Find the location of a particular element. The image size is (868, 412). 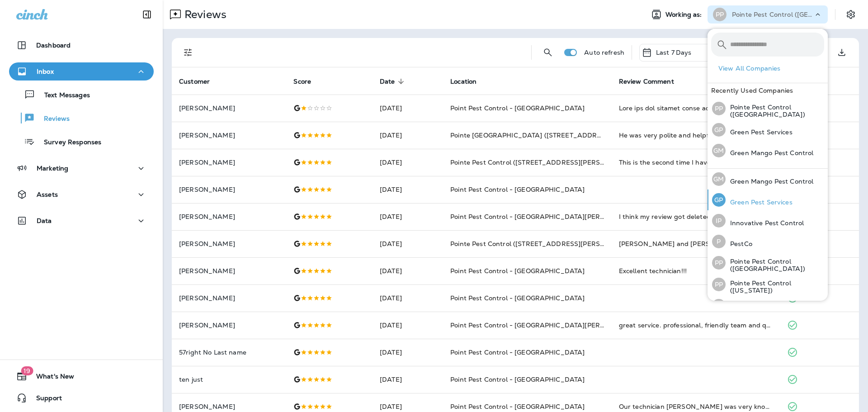

p: Auto refresh is located at coordinates (604, 53).